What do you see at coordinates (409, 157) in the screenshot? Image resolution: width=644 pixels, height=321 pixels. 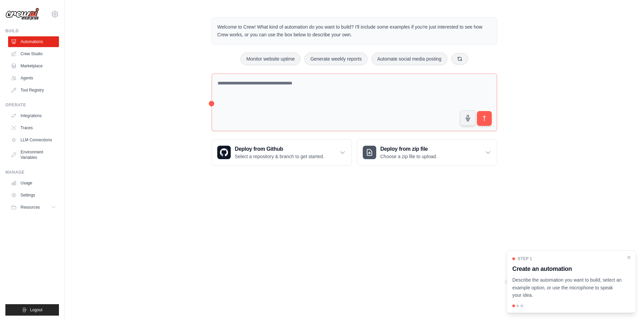 I see `p: Choose a zip file to upload.` at bounding box center [409, 157].